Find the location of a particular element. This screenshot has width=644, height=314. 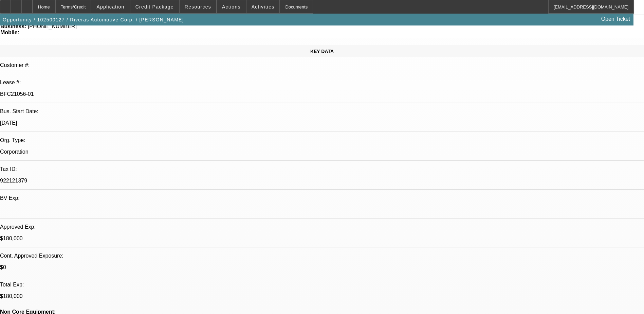

button: Credit Package is located at coordinates (154, 7).